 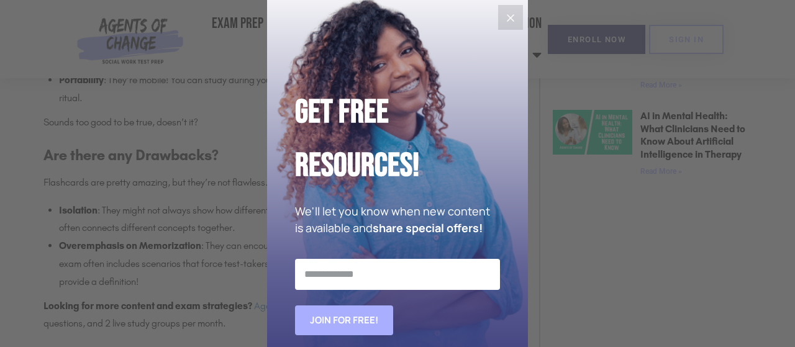 I want to click on span: Join for FREE!, so click(x=344, y=320).